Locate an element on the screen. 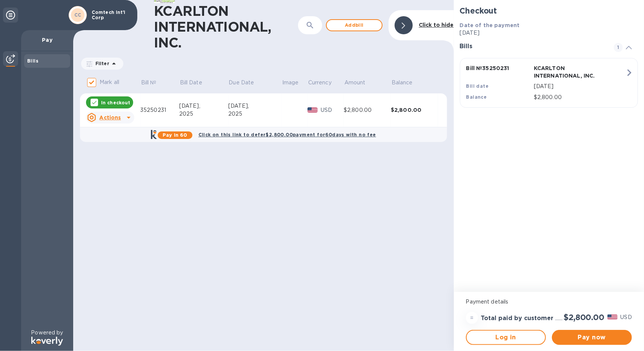 Image resolution: width=644 pixels, height=351 pixels. p: Due Date is located at coordinates (242, 83).